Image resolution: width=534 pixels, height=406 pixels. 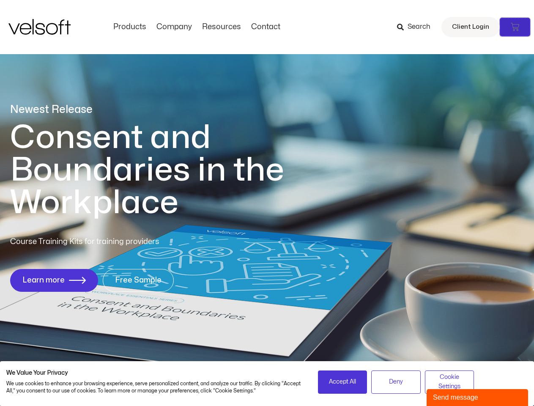 What do you see at coordinates (138, 281) in the screenshot?
I see `span: Free Sample` at bounding box center [138, 281].